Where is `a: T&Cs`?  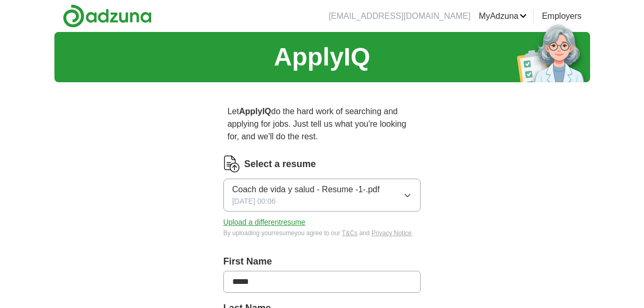 a: T&Cs is located at coordinates (349, 233).